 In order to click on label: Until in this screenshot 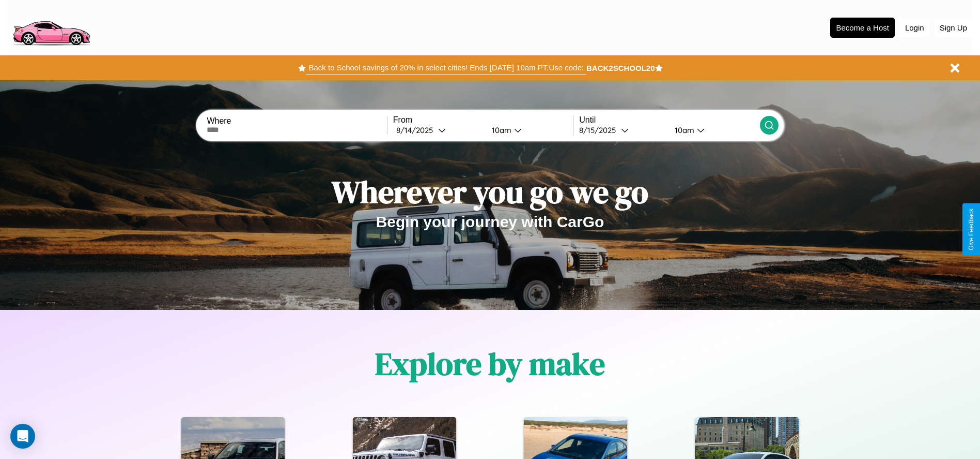, I will do `click(669, 120)`.